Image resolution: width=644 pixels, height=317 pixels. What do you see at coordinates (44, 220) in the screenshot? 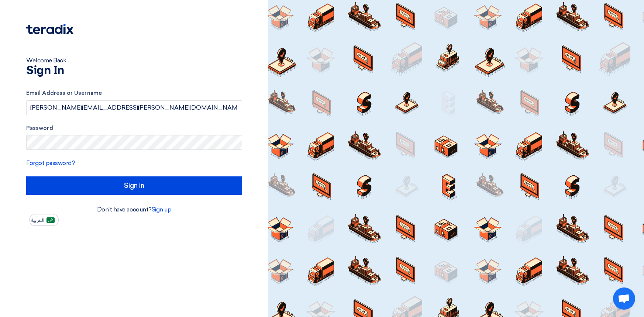
I see `button: العربية` at bounding box center [44, 220].